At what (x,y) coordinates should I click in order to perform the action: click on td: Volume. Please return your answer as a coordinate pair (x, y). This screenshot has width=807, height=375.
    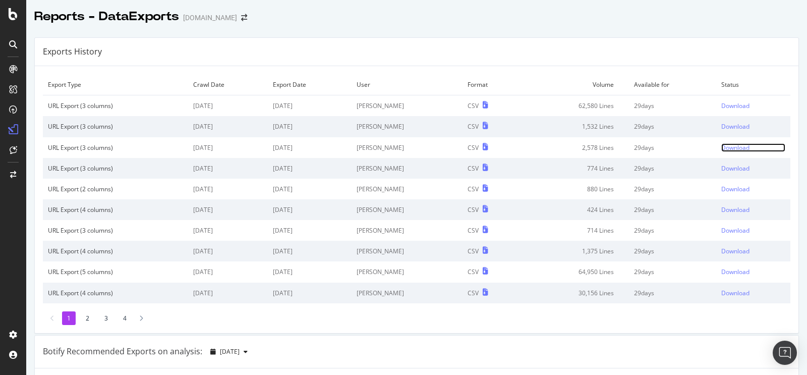
    Looking at the image, I should click on (575, 85).